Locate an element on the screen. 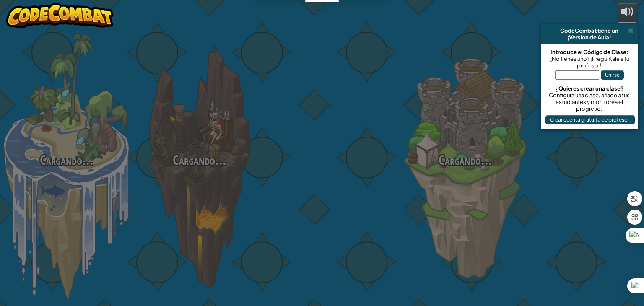 Image resolution: width=644 pixels, height=306 pixels. div: ¡Versión de Aula! is located at coordinates (590, 37).